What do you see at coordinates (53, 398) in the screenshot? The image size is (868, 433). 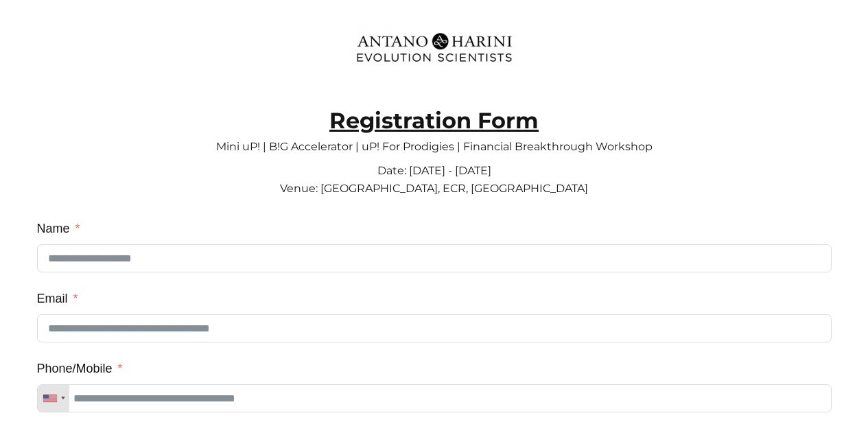 I see `div: Telephone country code` at bounding box center [53, 398].